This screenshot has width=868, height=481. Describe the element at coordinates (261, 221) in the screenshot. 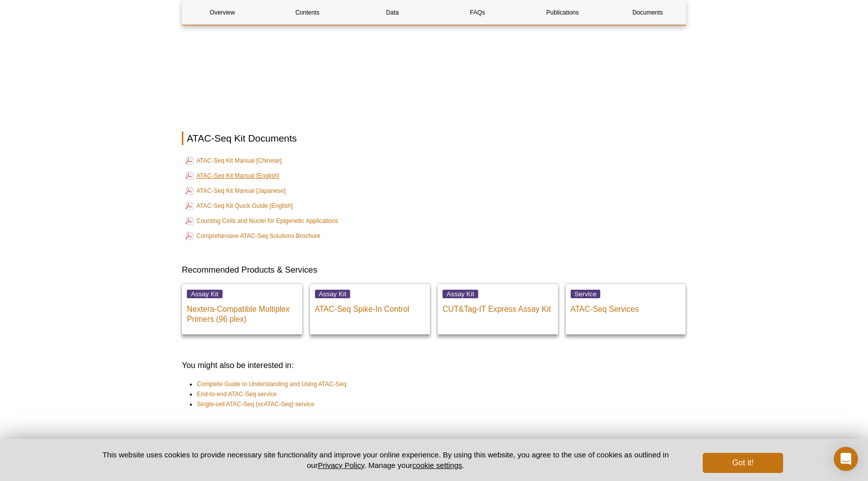

I see `a: Counting Cells and Nuclei for Epigenetic Applications` at that location.